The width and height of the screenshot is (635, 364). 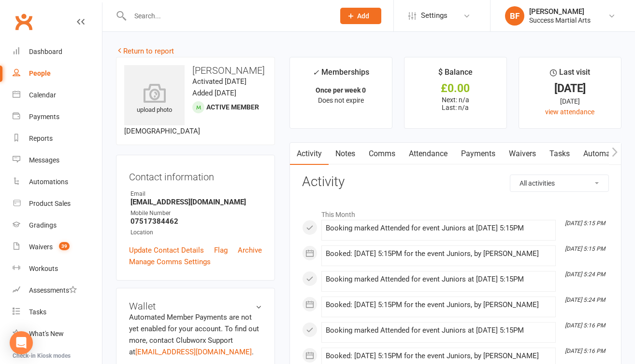 What do you see at coordinates (232, 107) in the screenshot?
I see `span: Active member` at bounding box center [232, 107].